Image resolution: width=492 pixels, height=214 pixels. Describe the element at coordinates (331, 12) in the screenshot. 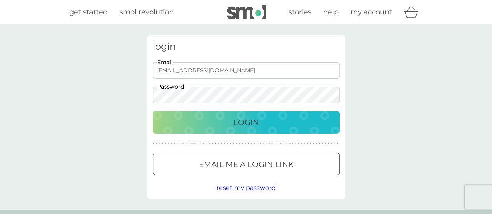

I see `a: help` at that location.